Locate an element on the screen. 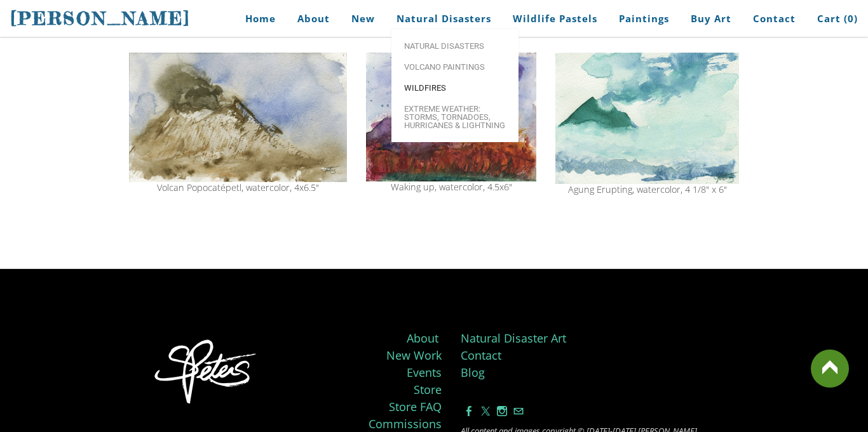 The width and height of the screenshot is (868, 432). a: Buy Art is located at coordinates (711, 18).